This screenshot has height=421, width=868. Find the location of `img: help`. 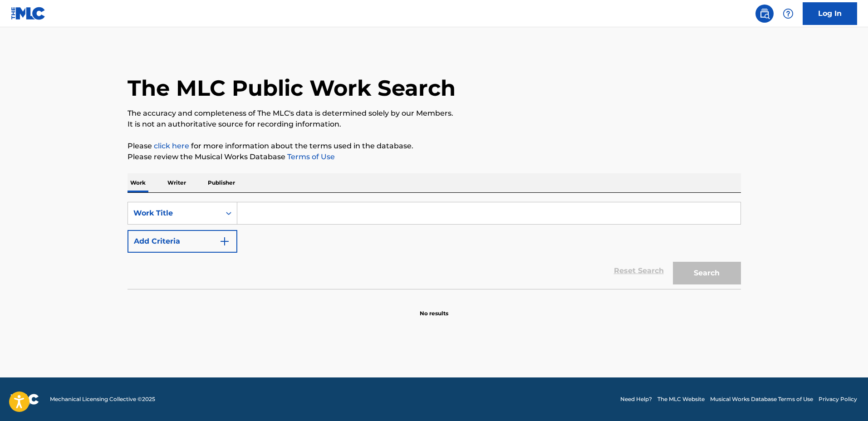

img: help is located at coordinates (788, 13).